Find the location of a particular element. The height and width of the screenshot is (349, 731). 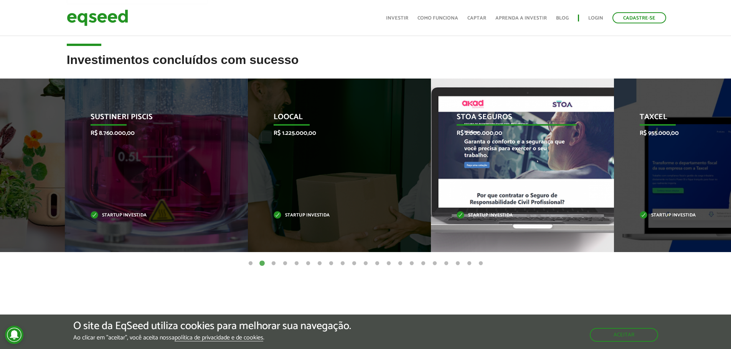

button: 15 of 21 is located at coordinates (411, 264).